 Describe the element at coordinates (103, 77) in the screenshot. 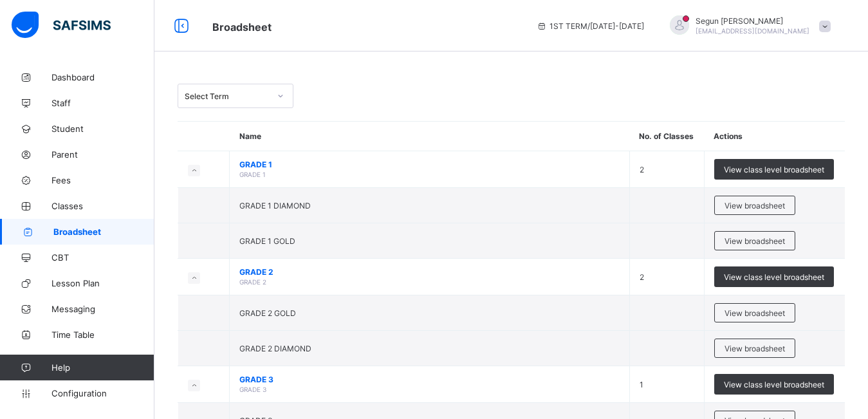

I see `span: Dashboard` at that location.